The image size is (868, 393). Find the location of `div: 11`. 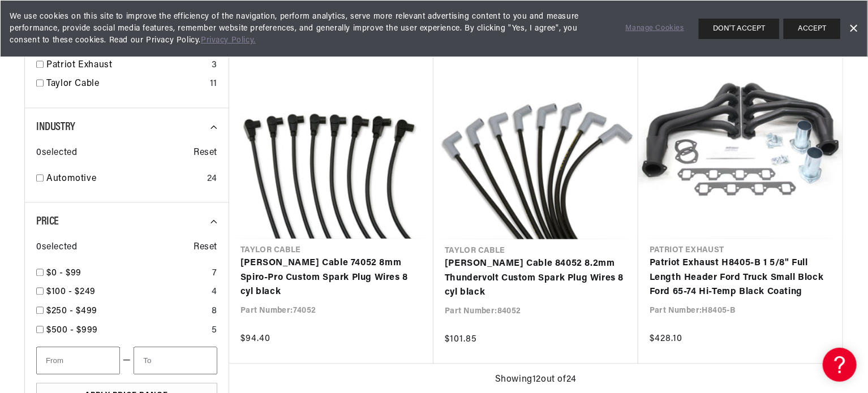

div: 11 is located at coordinates (213, 84).